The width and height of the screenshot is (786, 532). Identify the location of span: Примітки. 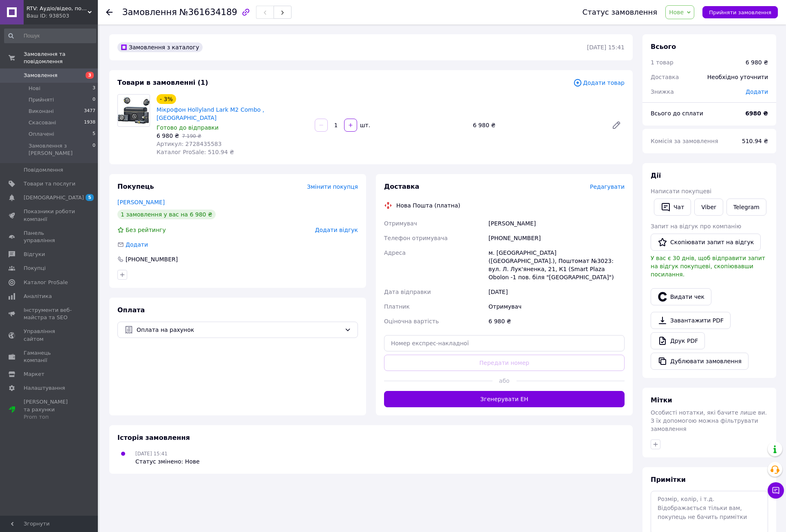
(668, 480).